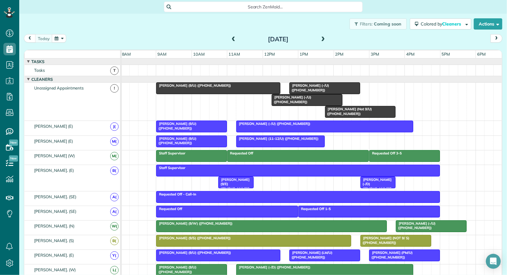  What do you see at coordinates (59, 88) in the screenshot?
I see `span: Unassigned Appointments` at bounding box center [59, 88].